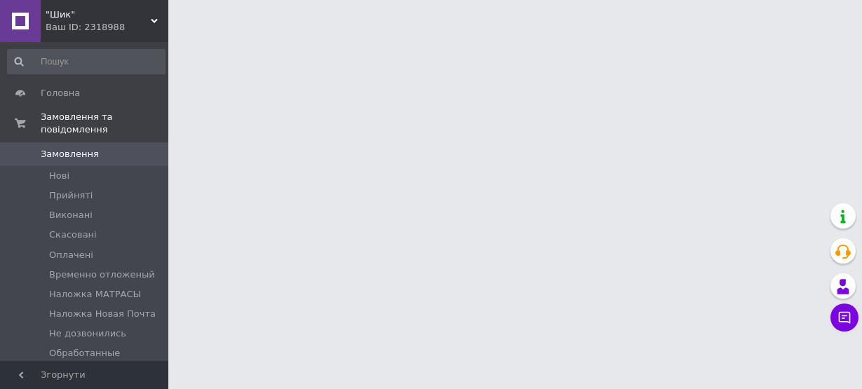 The image size is (862, 389). I want to click on span: Наложка МАТРАСЫ, so click(95, 295).